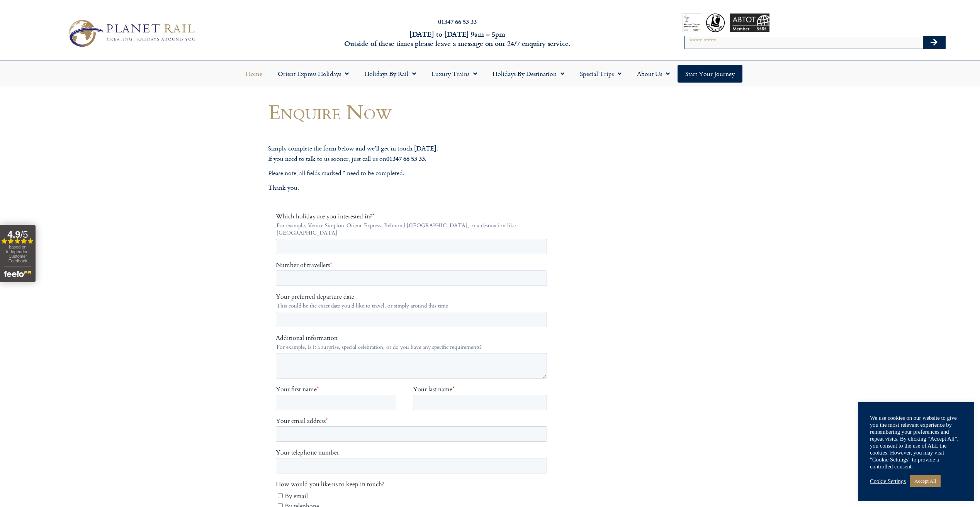 The image size is (980, 507). What do you see at coordinates (4, 362) in the screenshot?
I see `input: Check to subscribe to the Planet Rail newsletter` at bounding box center [4, 362].